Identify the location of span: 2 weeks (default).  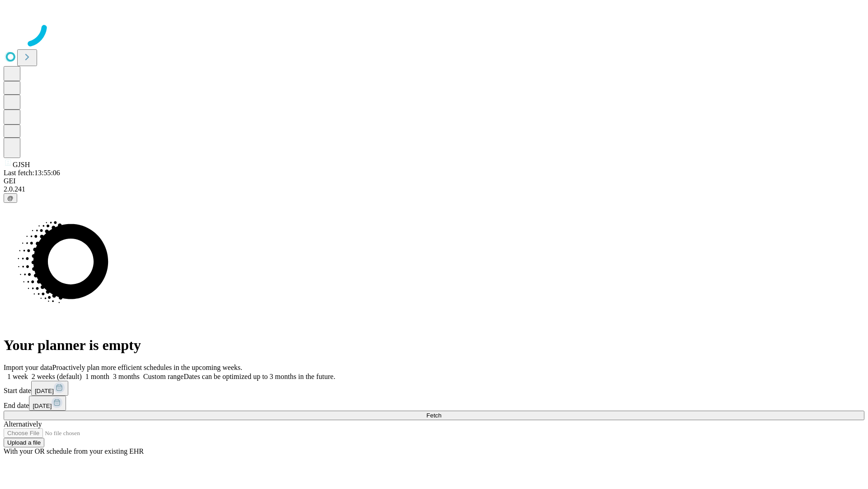
(56, 376).